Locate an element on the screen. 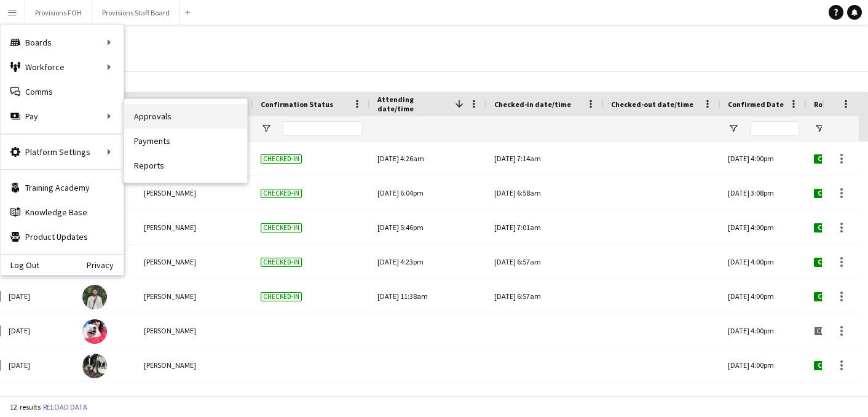  a: Training Academy is located at coordinates (62, 188).